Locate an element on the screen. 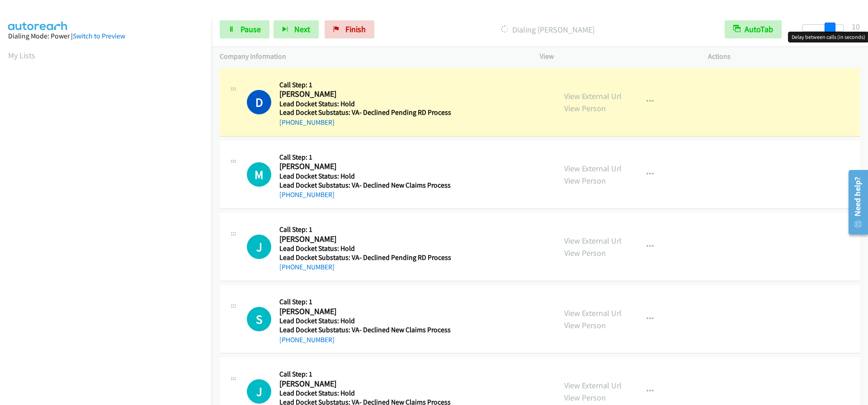 This screenshot has height=405, width=868. span: Finish is located at coordinates (355, 29).